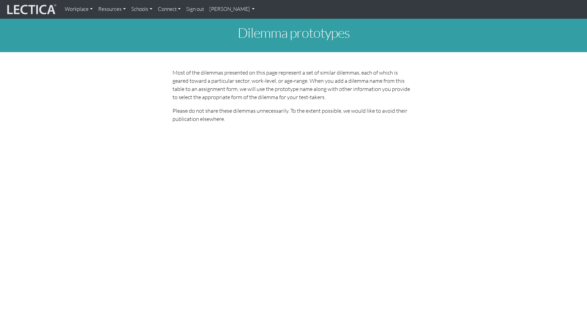  I want to click on img: lecticalive, so click(31, 10).